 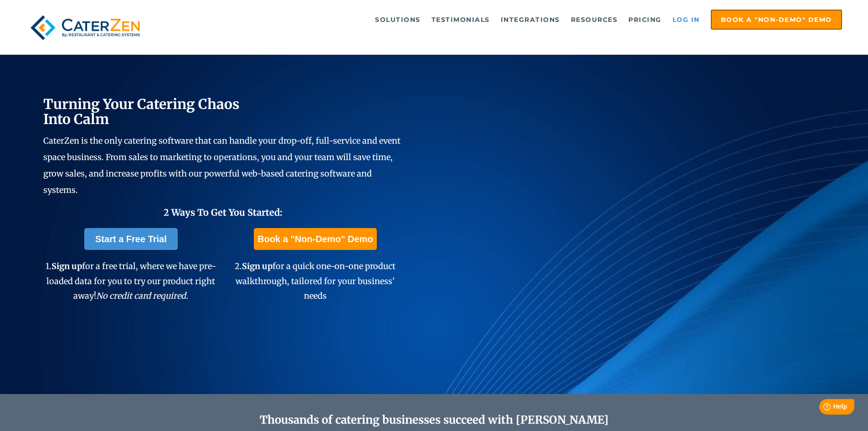 What do you see at coordinates (530, 20) in the screenshot?
I see `a: Integrations` at bounding box center [530, 20].